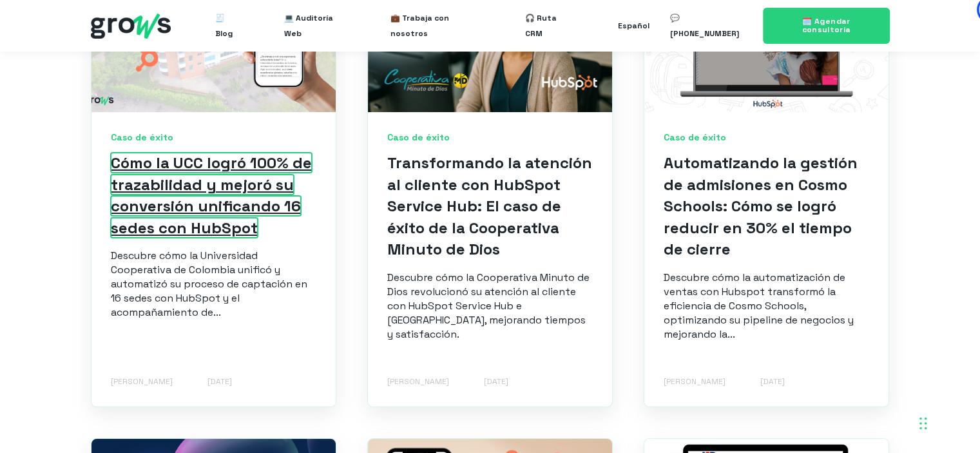 This screenshot has width=980, height=453. I want to click on span: 🎧 Ruta CRM, so click(549, 26).